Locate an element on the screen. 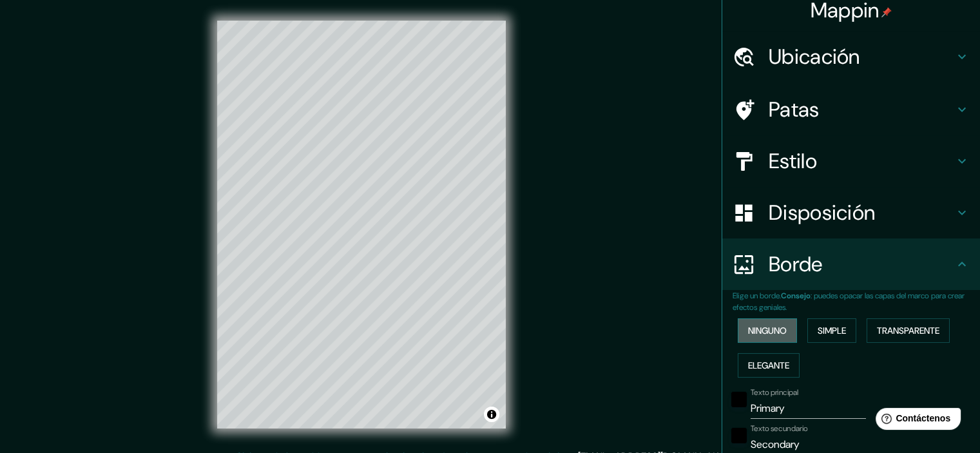 Image resolution: width=980 pixels, height=453 pixels. font: Estilo is located at coordinates (792, 161).